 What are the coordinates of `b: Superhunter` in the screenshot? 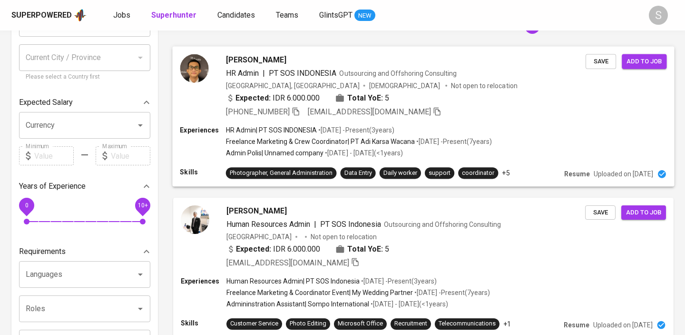 It's located at (174, 15).